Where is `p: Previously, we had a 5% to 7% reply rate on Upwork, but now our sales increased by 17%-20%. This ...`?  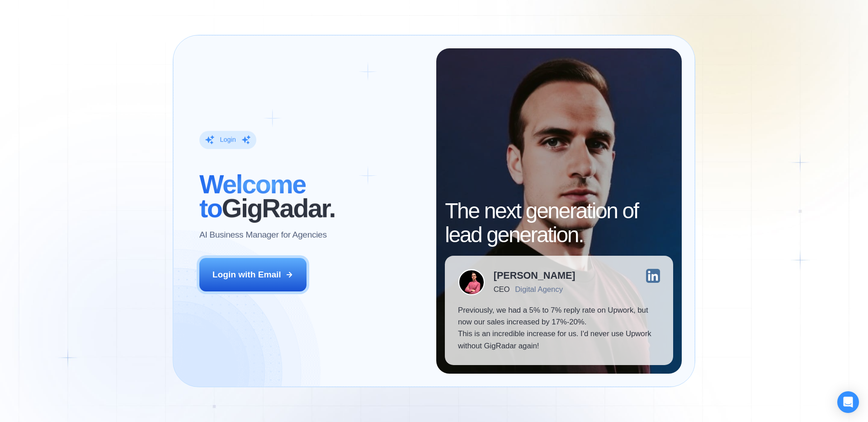
p: Previously, we had a 5% to 7% reply rate on Upwork, but now our sales increased by 17%-20%. This ... is located at coordinates (559, 328).